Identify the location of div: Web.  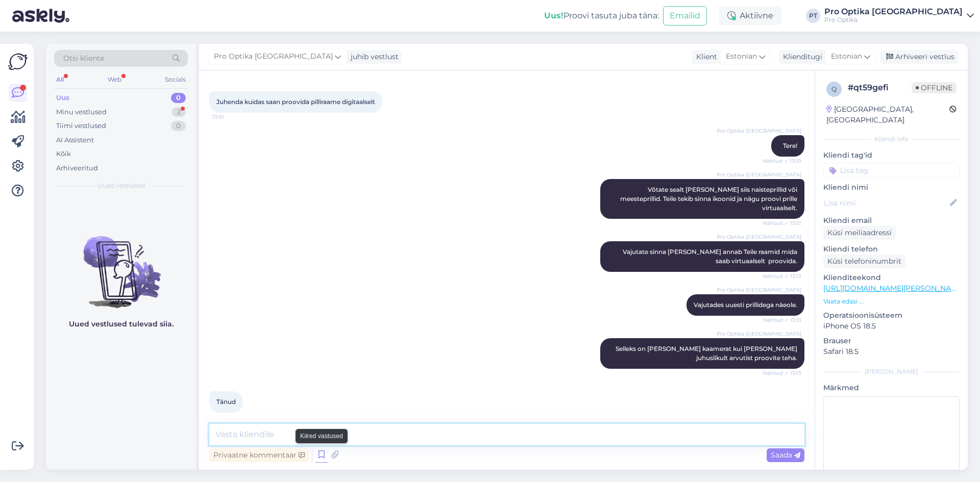
(115, 80).